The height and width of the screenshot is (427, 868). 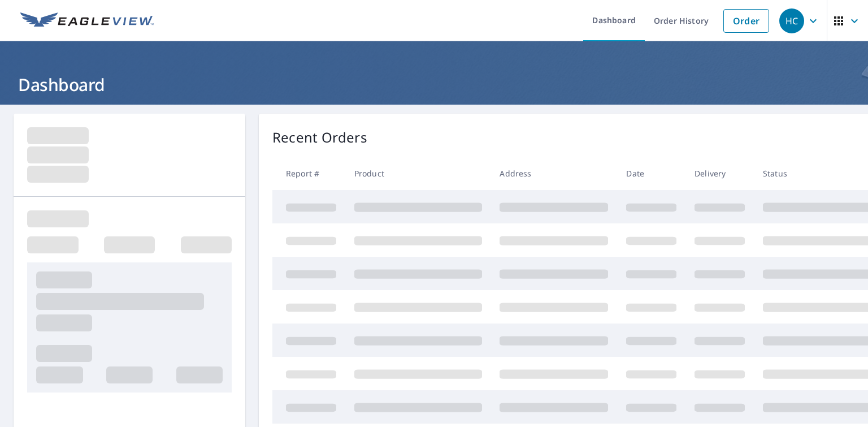 I want to click on p: Recent Orders, so click(x=320, y=137).